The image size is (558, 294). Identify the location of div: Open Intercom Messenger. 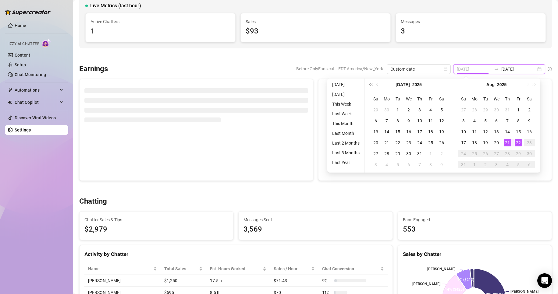
(544, 281).